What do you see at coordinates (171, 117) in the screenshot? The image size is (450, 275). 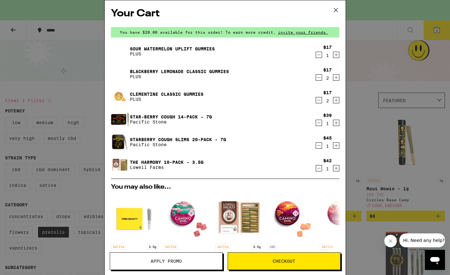 I see `a: Star-berry Cough 14-Pack - 7g` at bounding box center [171, 117].